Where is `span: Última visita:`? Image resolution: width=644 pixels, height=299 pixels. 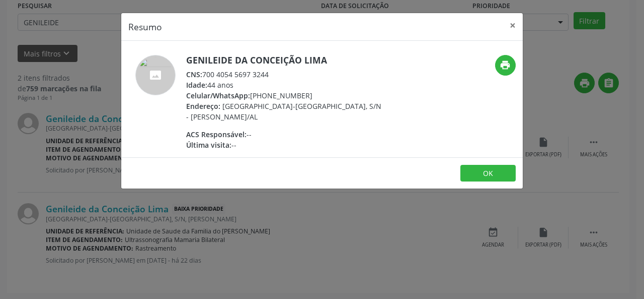
span: Última visita: is located at coordinates (209, 144).